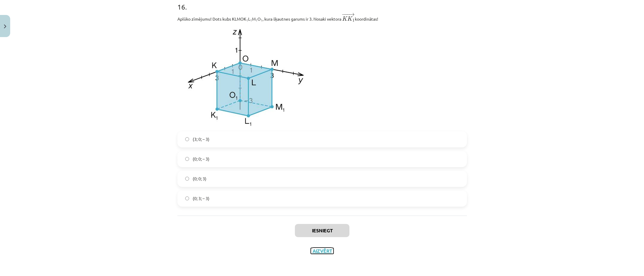 This screenshot has height=276, width=644. I want to click on input: (0; 3; – 3), so click(187, 199).